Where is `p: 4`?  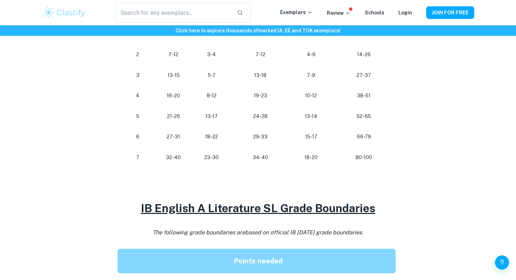
p: 4 is located at coordinates (137, 95).